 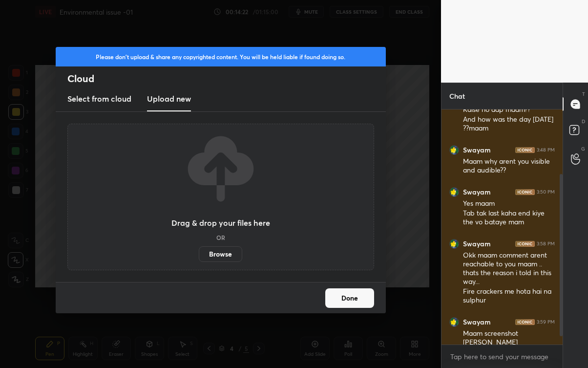 I want to click on h3: Upload new, so click(x=169, y=99).